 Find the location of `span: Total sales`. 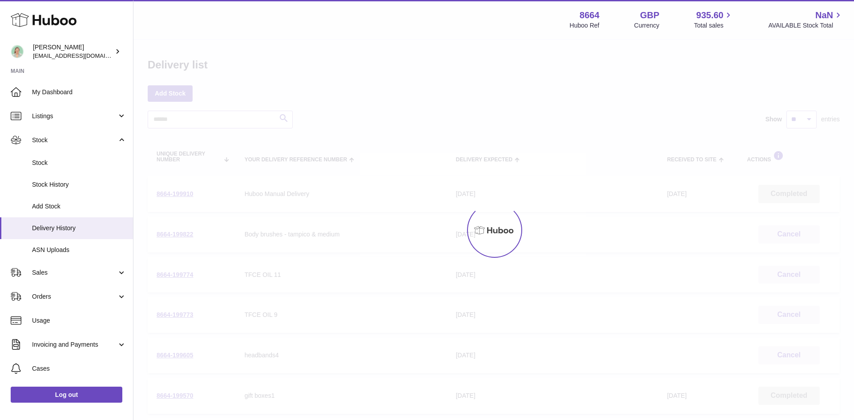

span: Total sales is located at coordinates (713, 25).